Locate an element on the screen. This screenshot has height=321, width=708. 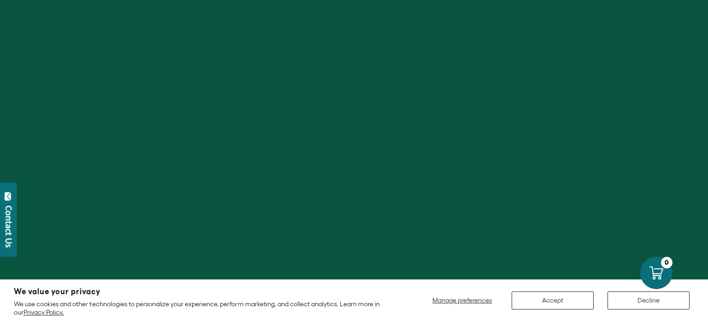
h2: We value your privacy is located at coordinates (203, 291).